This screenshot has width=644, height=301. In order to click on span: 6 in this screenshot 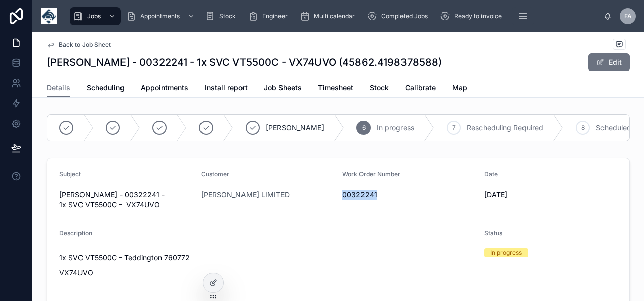, I will do `click(363, 128)`.